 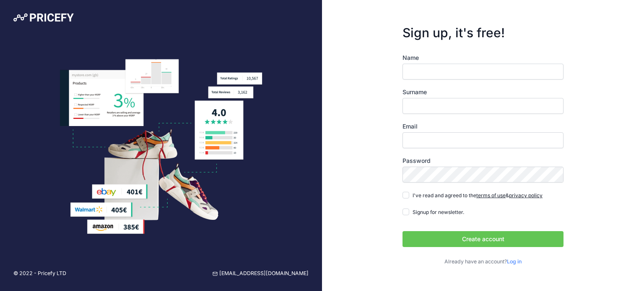 I want to click on label: Email, so click(x=483, y=127).